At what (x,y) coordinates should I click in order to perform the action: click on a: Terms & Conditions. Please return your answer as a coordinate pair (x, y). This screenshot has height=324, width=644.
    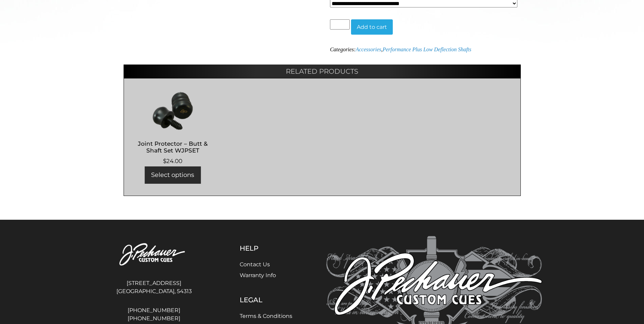
    Looking at the image, I should click on (266, 316).